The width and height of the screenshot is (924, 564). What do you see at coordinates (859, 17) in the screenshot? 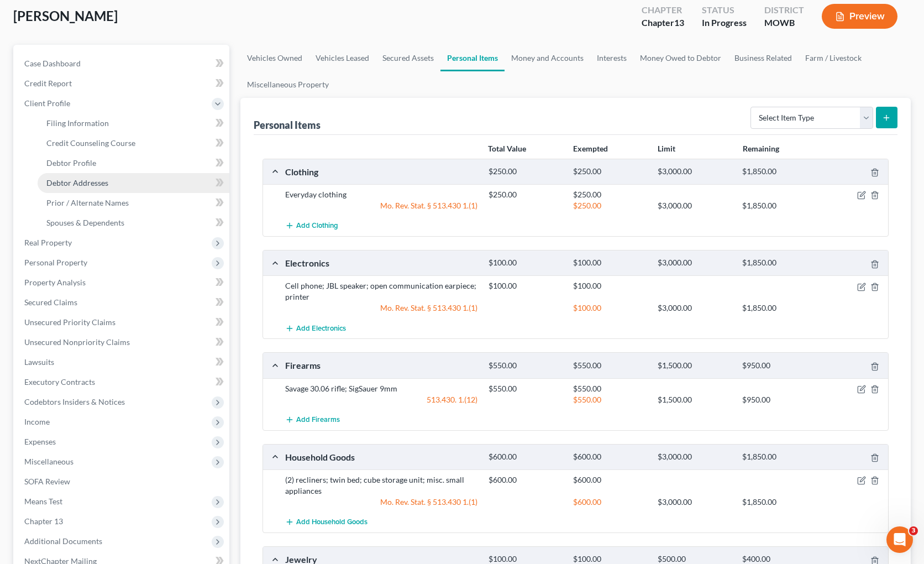
I see `button: Preview` at bounding box center [859, 17].